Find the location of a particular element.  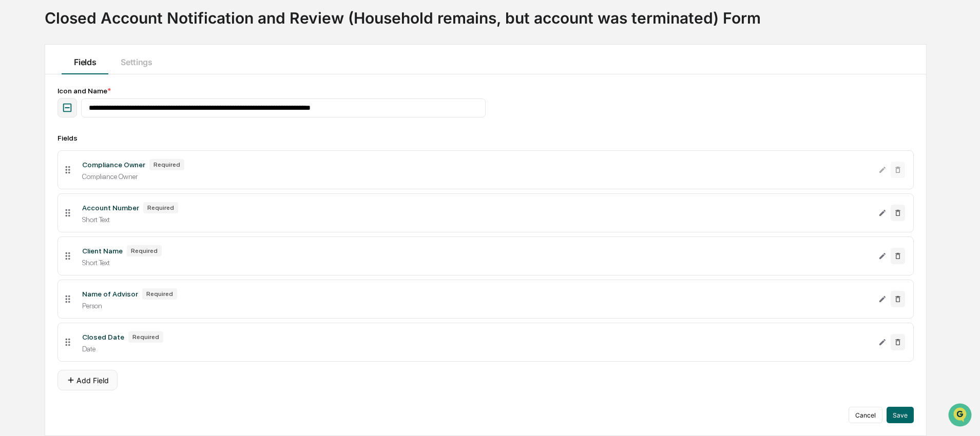

button: Open customer support is located at coordinates (13, 13).